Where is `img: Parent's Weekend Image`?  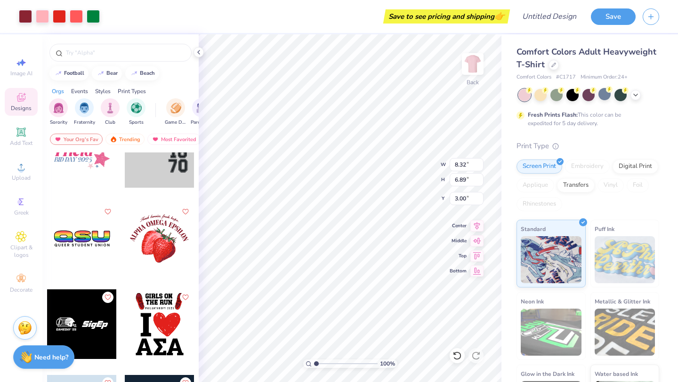
img: Parent's Weekend Image is located at coordinates (202, 108).